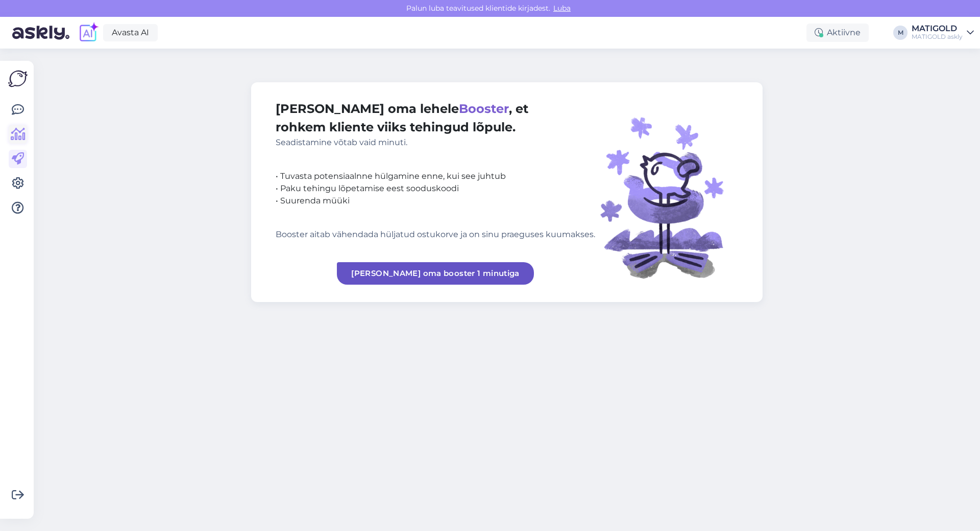 The height and width of the screenshot is (531, 980). I want to click on div: MATIGOLD, so click(938, 29).